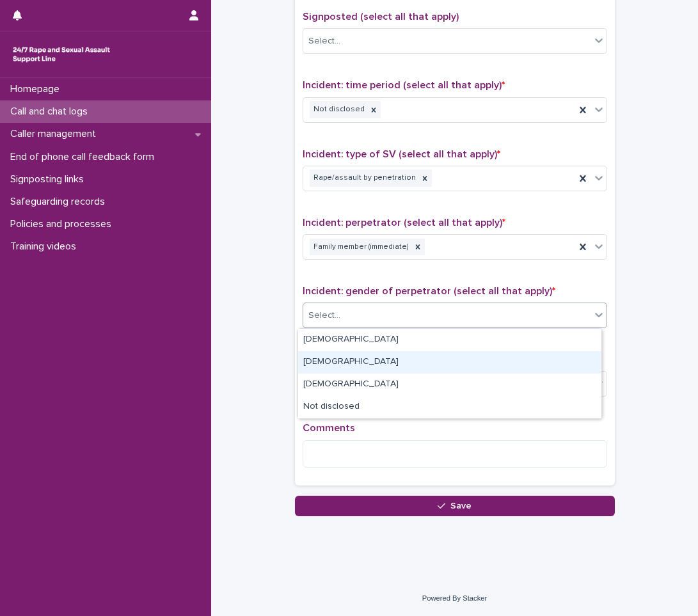 The height and width of the screenshot is (616, 698). What do you see at coordinates (450, 384) in the screenshot?
I see `div: Non-binary` at bounding box center [450, 384].